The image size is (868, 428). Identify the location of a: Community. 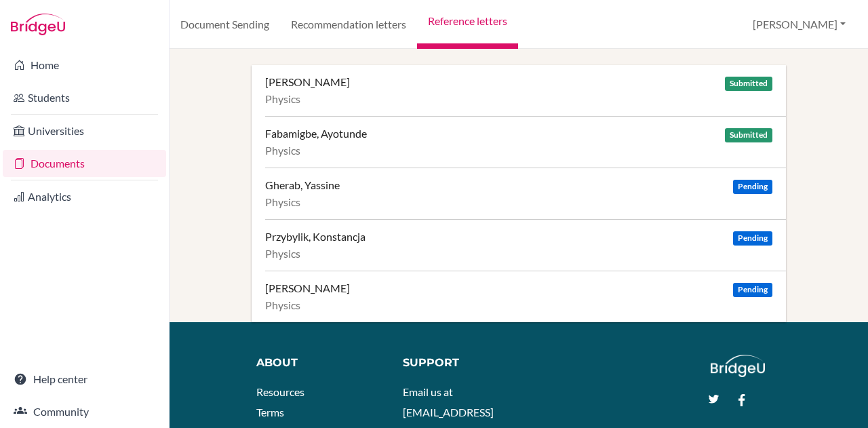
(84, 412).